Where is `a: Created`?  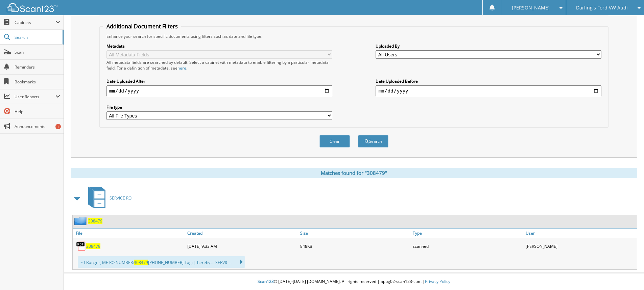 a: Created is located at coordinates (242, 233).